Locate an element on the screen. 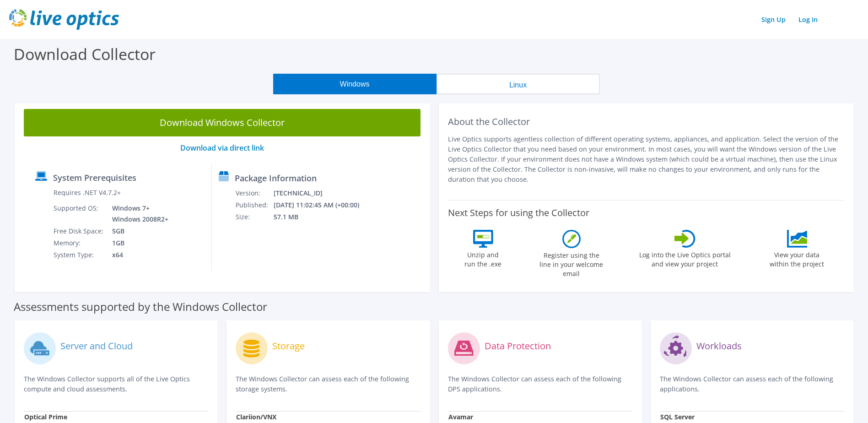 The image size is (868, 423). td: Published: is located at coordinates (254, 205).